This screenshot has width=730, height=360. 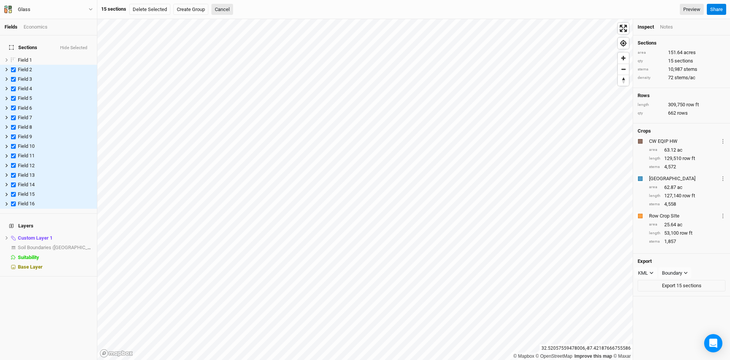 What do you see at coordinates (624, 69) in the screenshot?
I see `span: Zoom out` at bounding box center [624, 69].